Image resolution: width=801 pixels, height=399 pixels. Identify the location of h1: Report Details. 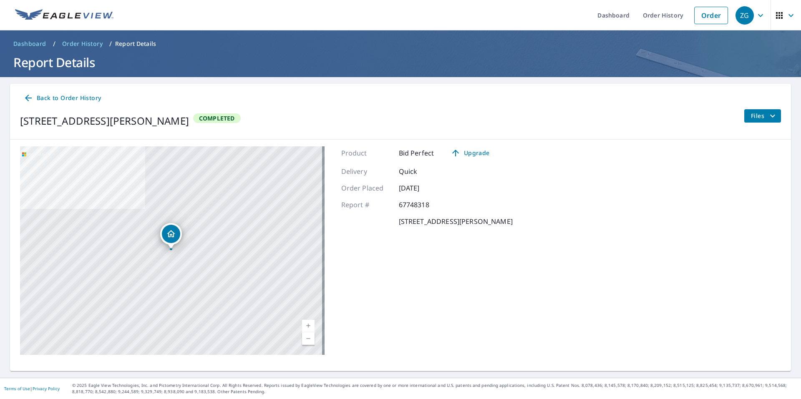
(401, 62).